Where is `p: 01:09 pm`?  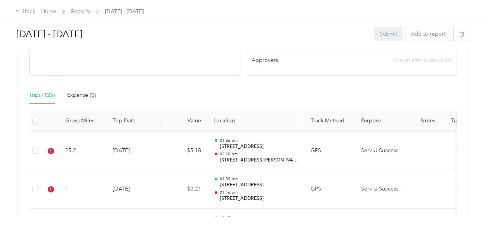 p: 01:09 pm is located at coordinates (259, 179).